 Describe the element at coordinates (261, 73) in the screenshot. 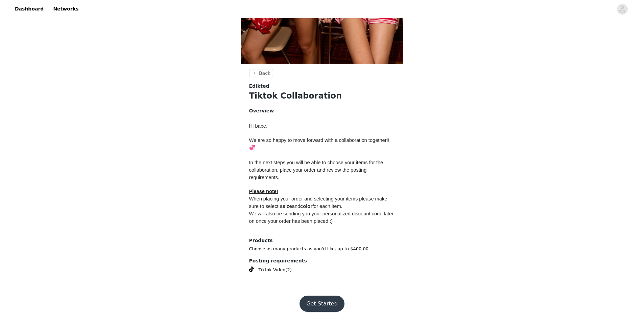

I see `button: Back` at that location.